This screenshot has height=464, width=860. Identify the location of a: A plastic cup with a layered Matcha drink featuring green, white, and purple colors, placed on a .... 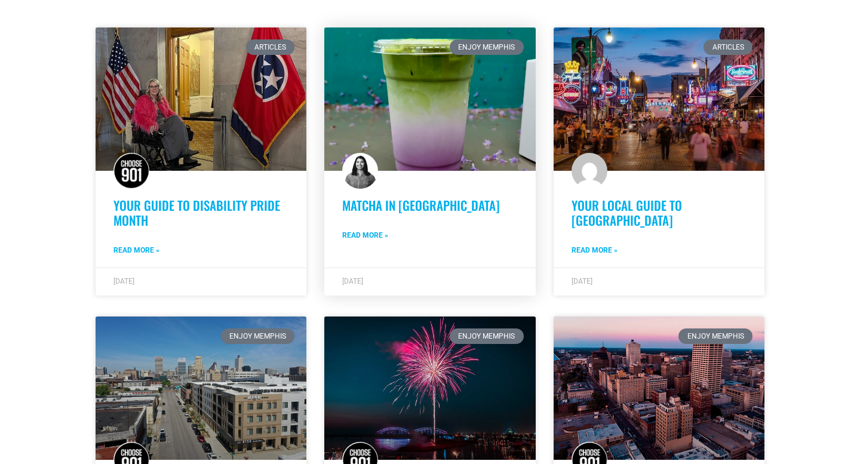
(429, 99).